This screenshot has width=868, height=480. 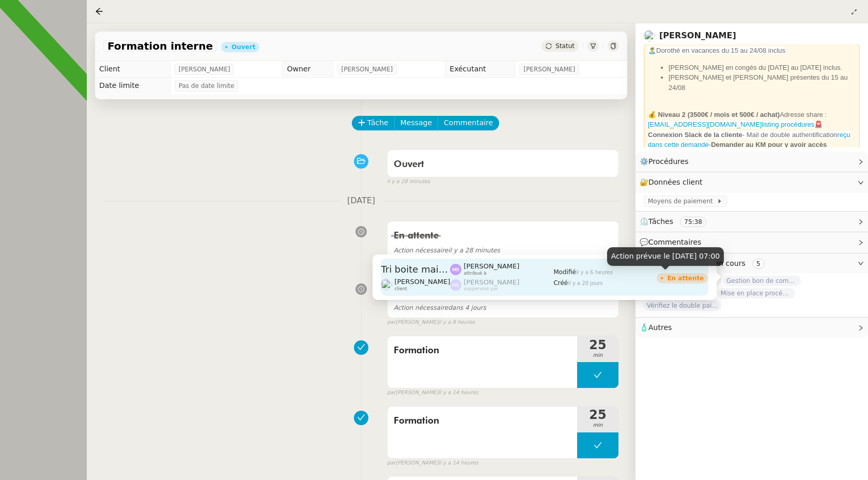 What do you see at coordinates (132, 86) in the screenshot?
I see `td: Date limite` at bounding box center [132, 86].